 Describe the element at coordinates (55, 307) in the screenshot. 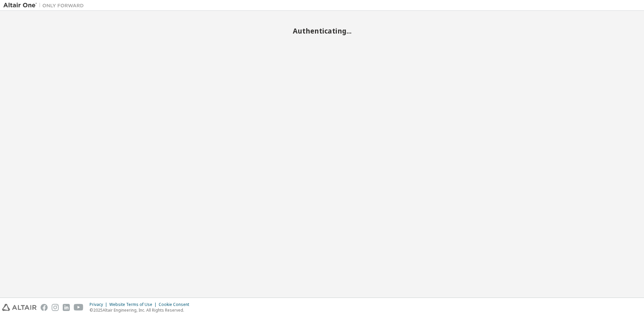

I see `img: instagram.svg` at that location.